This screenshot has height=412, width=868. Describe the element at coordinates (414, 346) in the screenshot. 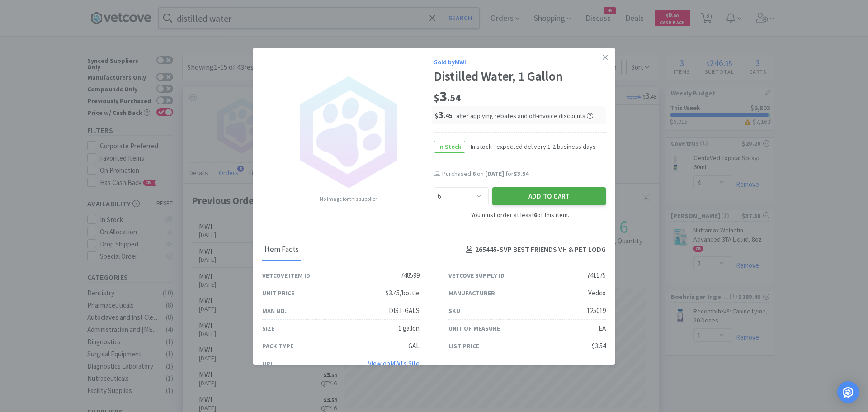

I see `div: GAL` at that location.